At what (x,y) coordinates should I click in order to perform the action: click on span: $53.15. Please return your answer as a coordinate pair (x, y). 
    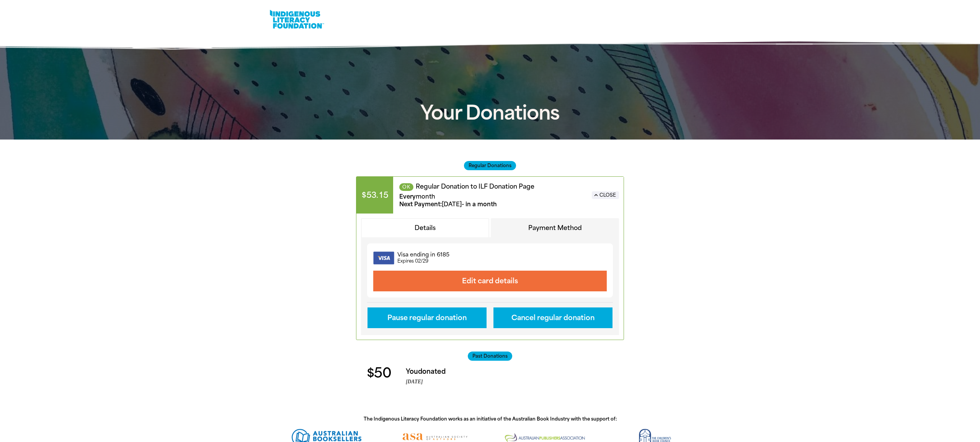
    Looking at the image, I should click on (375, 195).